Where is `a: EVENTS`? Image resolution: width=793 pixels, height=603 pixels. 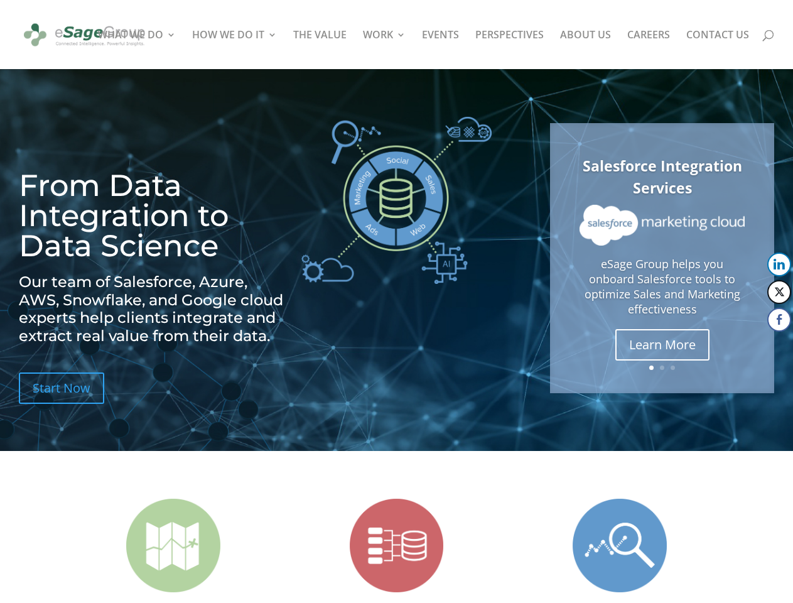
a: EVENTS is located at coordinates (440, 50).